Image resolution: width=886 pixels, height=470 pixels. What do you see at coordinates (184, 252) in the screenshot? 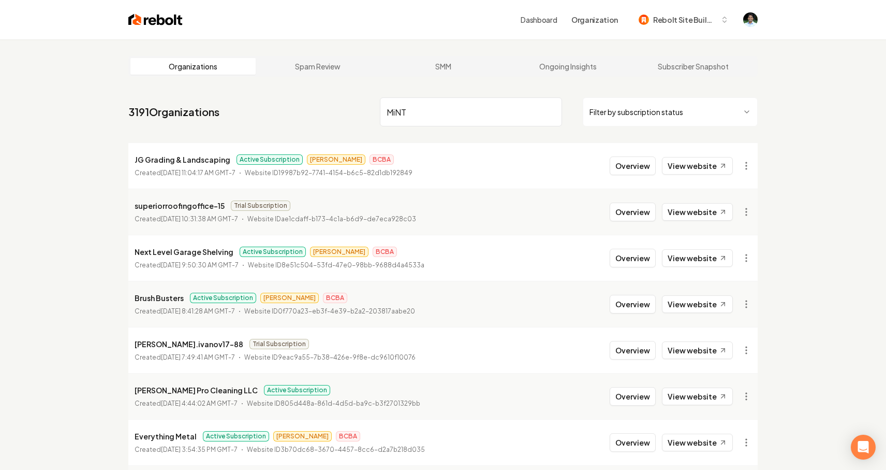
I see `p: Next Level Garage Shelving` at bounding box center [184, 252].